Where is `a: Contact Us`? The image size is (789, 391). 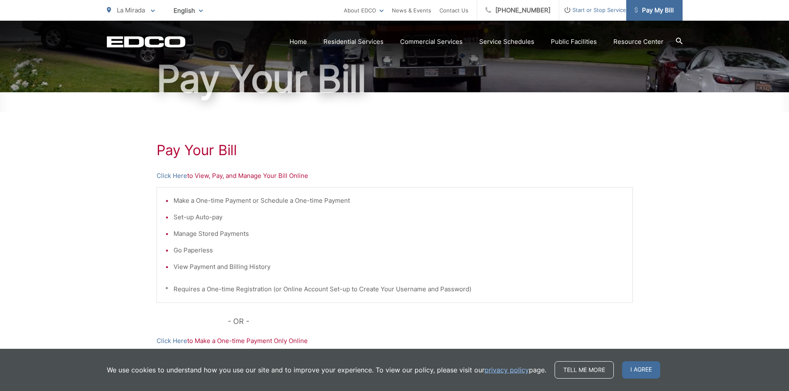
a: Contact Us is located at coordinates (454, 10).